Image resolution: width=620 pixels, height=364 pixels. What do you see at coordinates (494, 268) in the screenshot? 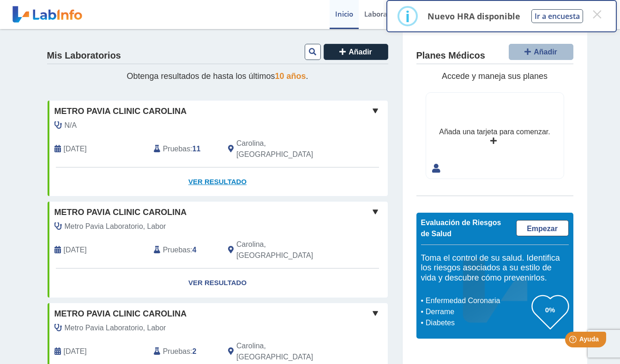
I see `h5: Toma el control de su salud. Identifica los riesgos asociados a su estilo de vida y descubre cómo...` at bounding box center [494, 268].